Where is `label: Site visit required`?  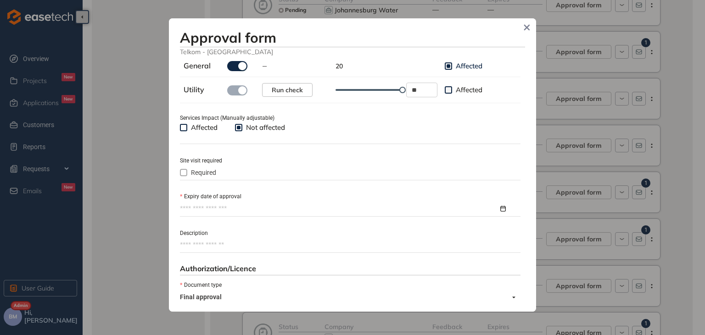
label: Site visit required is located at coordinates (201, 161).